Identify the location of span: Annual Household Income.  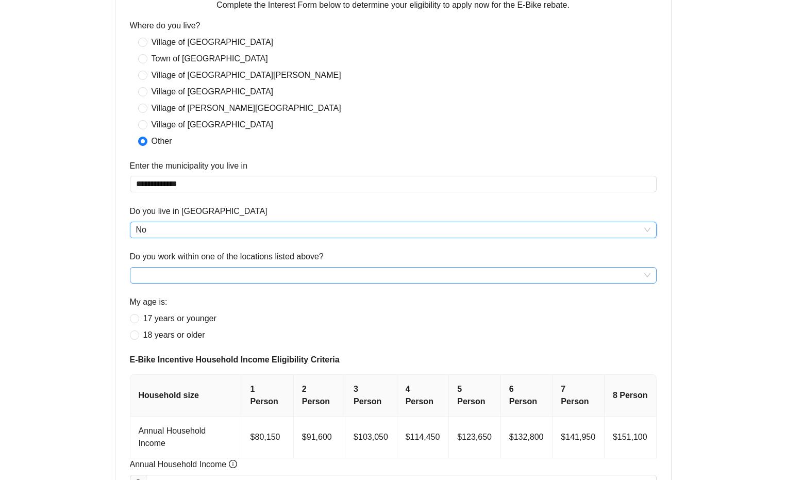
(183, 464).